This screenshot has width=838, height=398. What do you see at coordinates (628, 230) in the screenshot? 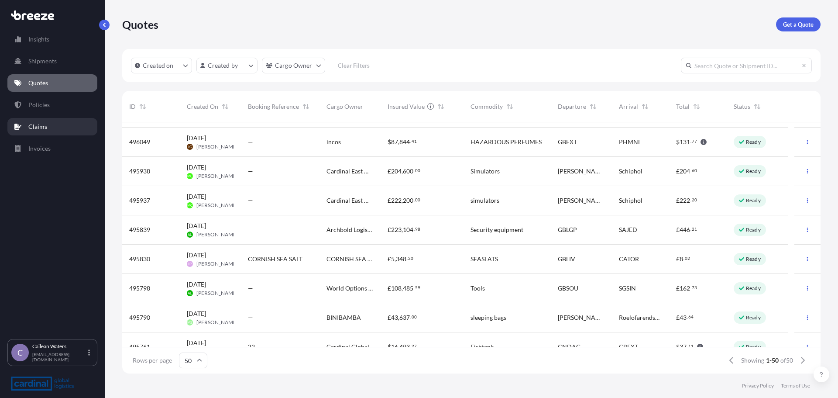
I see `span: SAJED` at bounding box center [628, 230].